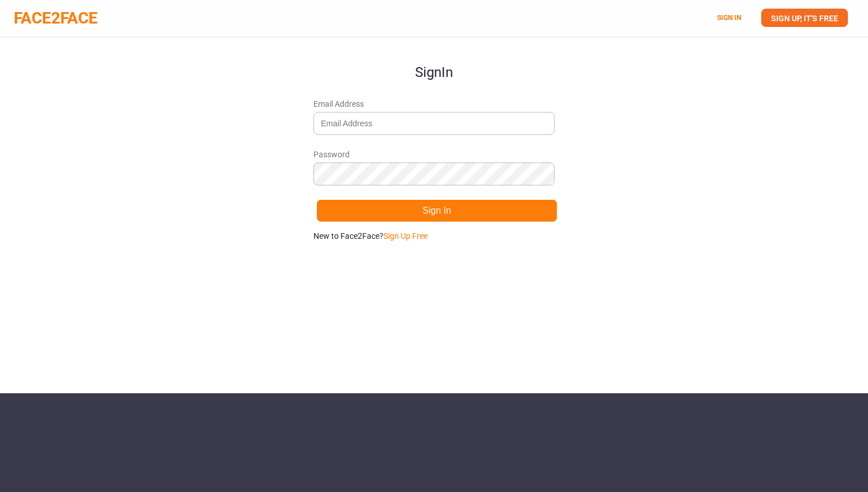 The image size is (868, 492). I want to click on p: New to Face2Face?, so click(434, 236).